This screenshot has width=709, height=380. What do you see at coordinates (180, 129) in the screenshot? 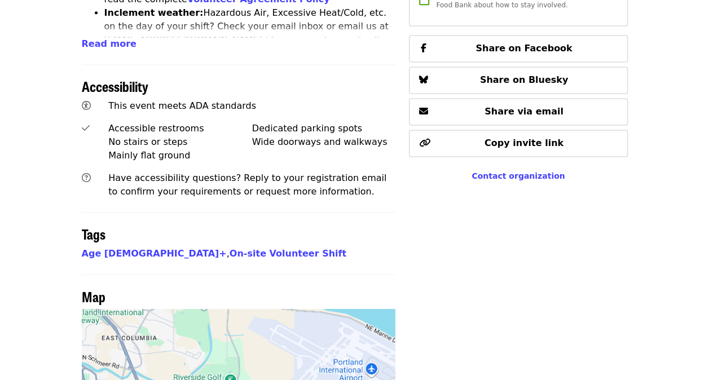
I see `div: Accessible restrooms` at bounding box center [180, 129].